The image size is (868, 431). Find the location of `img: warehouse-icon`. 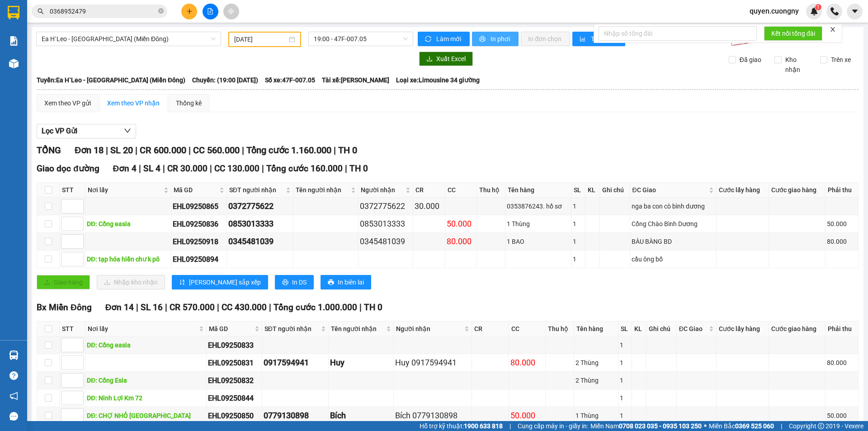

img: warehouse-icon is located at coordinates (14, 356).